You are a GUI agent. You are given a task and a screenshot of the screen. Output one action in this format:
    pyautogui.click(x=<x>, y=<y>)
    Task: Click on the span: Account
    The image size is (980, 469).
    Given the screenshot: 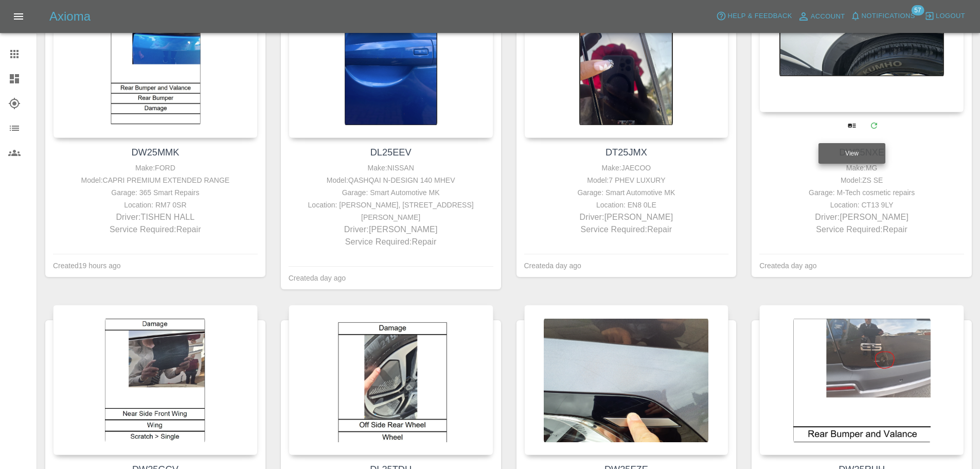 What is the action you would take?
    pyautogui.click(x=828, y=16)
    